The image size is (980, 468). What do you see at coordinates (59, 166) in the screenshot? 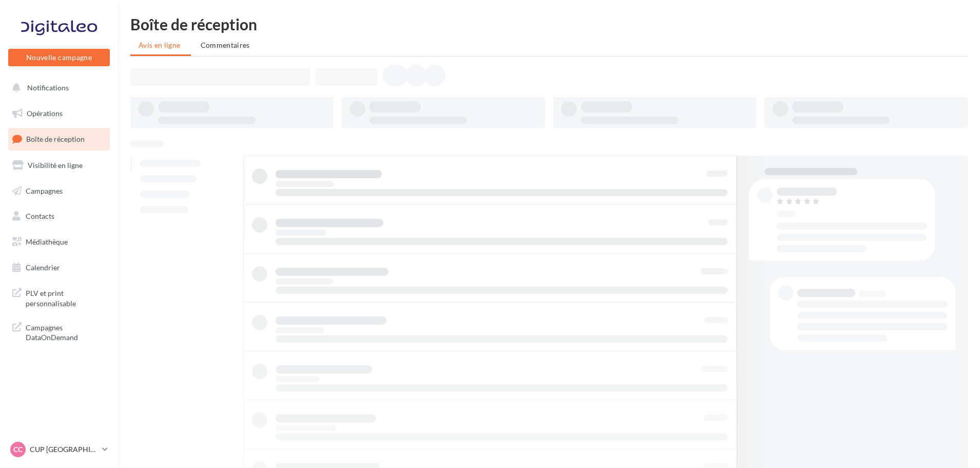
I see `a: Visibilité en ligne` at bounding box center [59, 166].